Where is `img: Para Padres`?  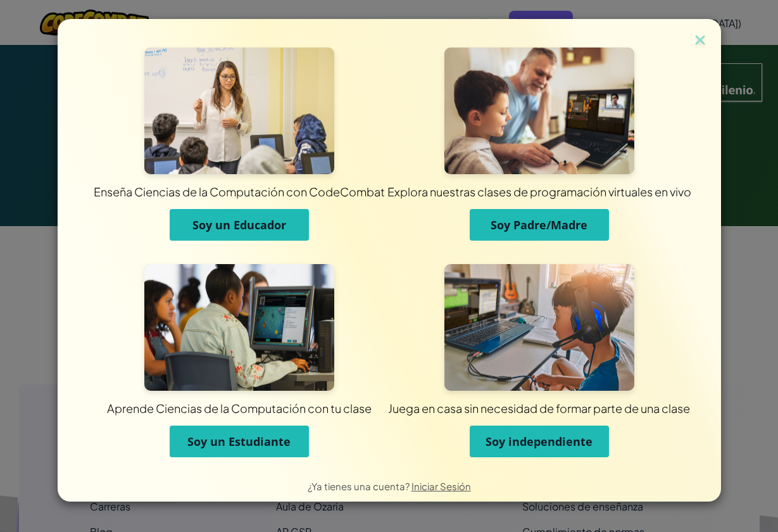
img: Para Padres is located at coordinates (539, 111).